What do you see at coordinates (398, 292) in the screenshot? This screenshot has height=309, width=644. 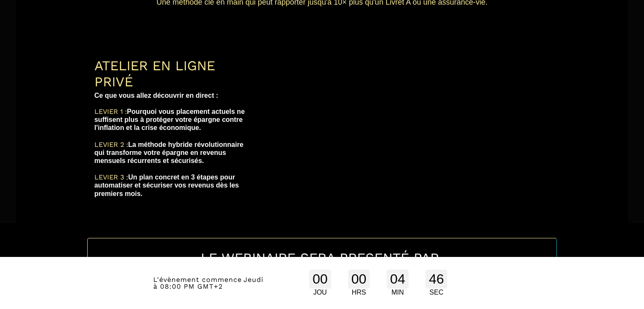 I see `div: MIN` at bounding box center [398, 292].